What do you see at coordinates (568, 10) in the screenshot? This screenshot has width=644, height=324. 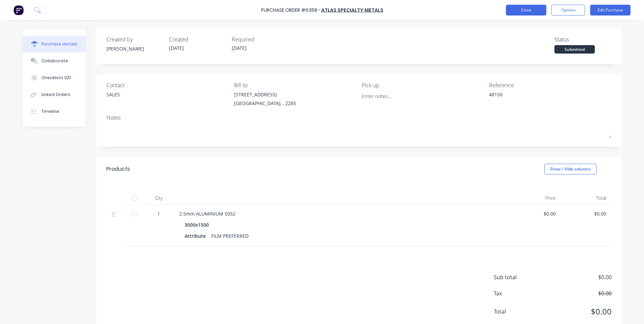 I see `button: Options` at bounding box center [568, 10].